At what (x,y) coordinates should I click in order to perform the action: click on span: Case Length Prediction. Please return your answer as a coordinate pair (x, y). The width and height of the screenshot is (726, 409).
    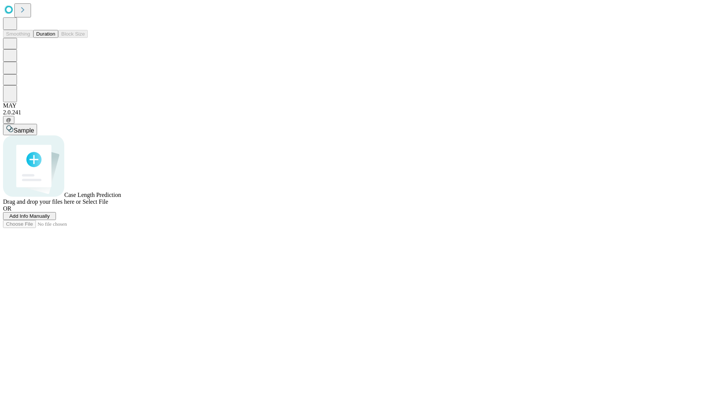
    Looking at the image, I should click on (93, 194).